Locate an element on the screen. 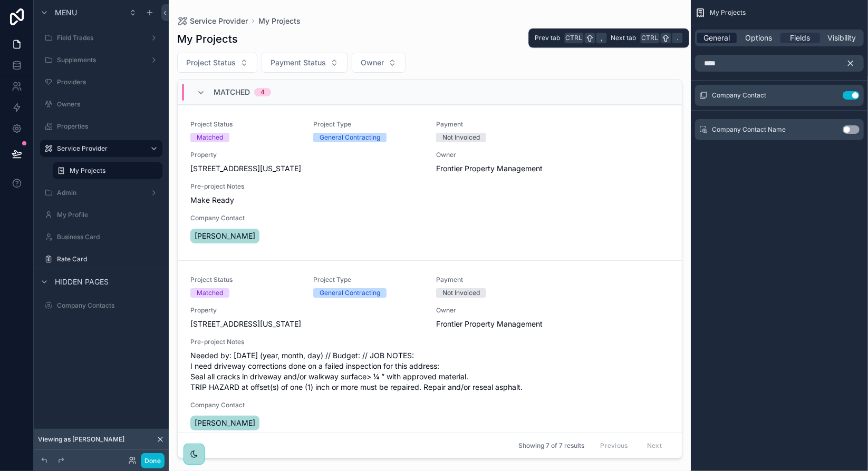 This screenshot has width=868, height=471. a: Field Trades is located at coordinates (102, 38).